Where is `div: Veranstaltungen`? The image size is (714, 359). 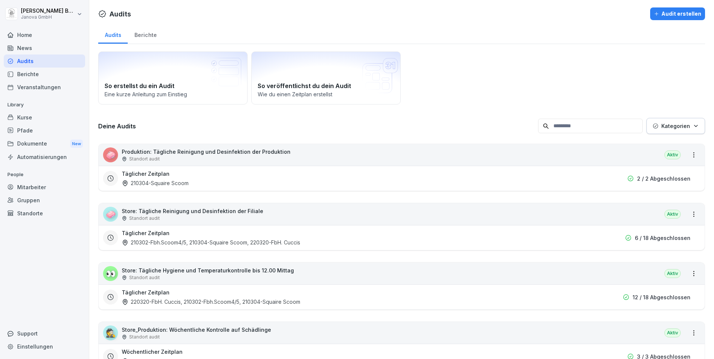
div: Veranstaltungen is located at coordinates (44, 87).